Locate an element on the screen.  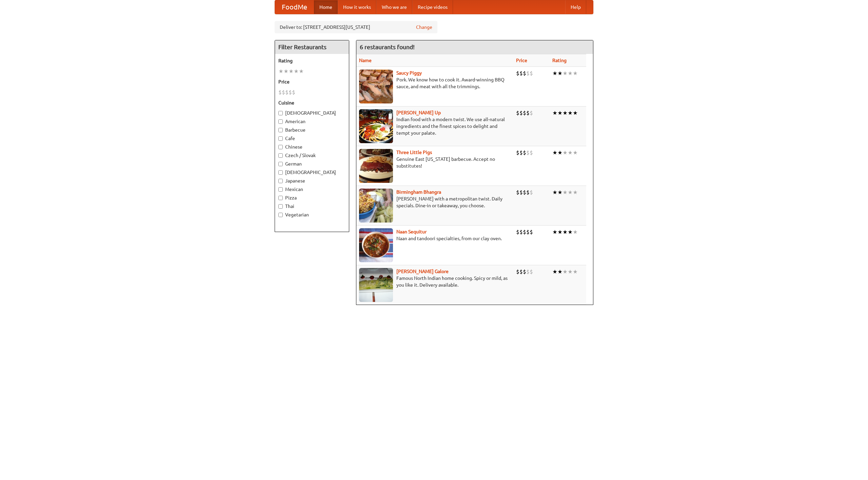
a: Change is located at coordinates (424, 27).